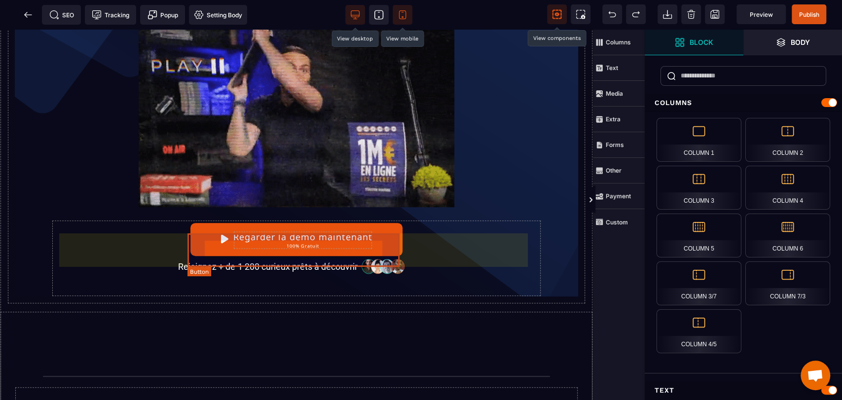 The height and width of the screenshot is (400, 842). What do you see at coordinates (618, 196) in the screenshot?
I see `strong: Payment` at bounding box center [618, 196].